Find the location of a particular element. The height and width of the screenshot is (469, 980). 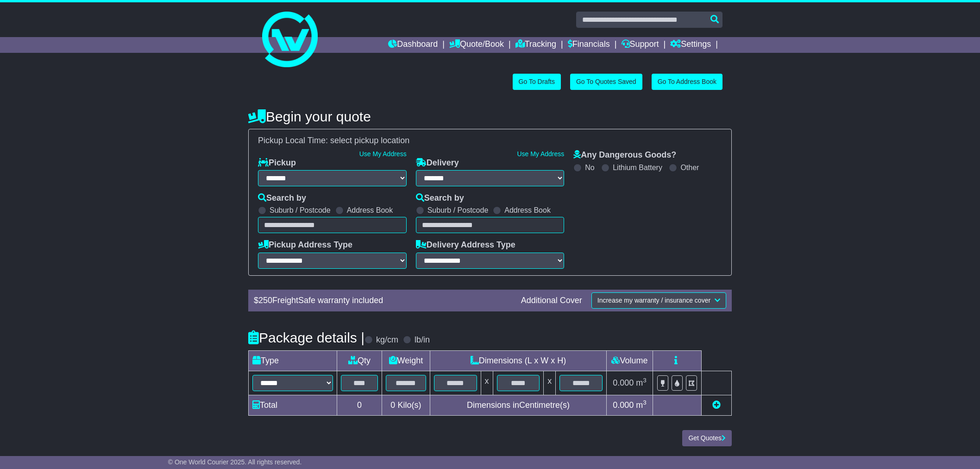

a: Settings is located at coordinates (691, 45).